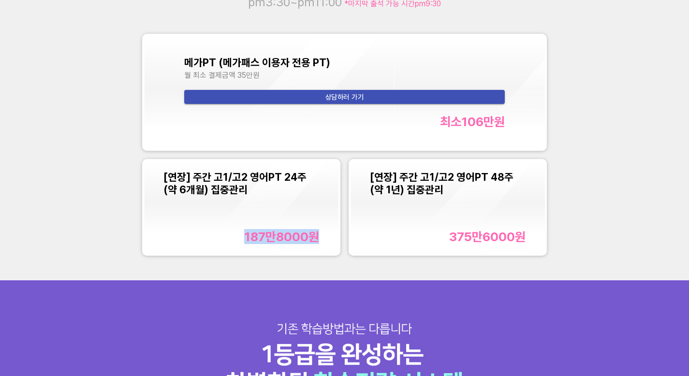 The image size is (689, 376). Describe the element at coordinates (345, 97) in the screenshot. I see `button: 상담하러 가기` at that location.